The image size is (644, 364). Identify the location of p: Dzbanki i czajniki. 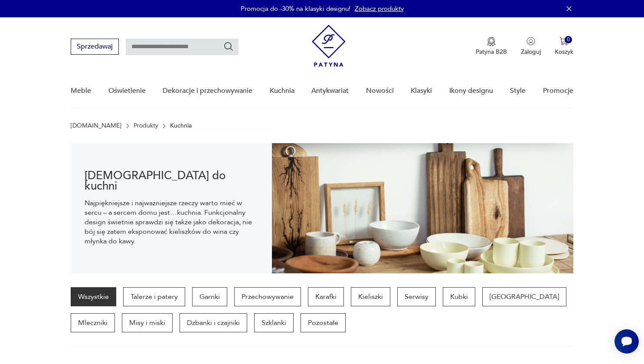
(213, 323).